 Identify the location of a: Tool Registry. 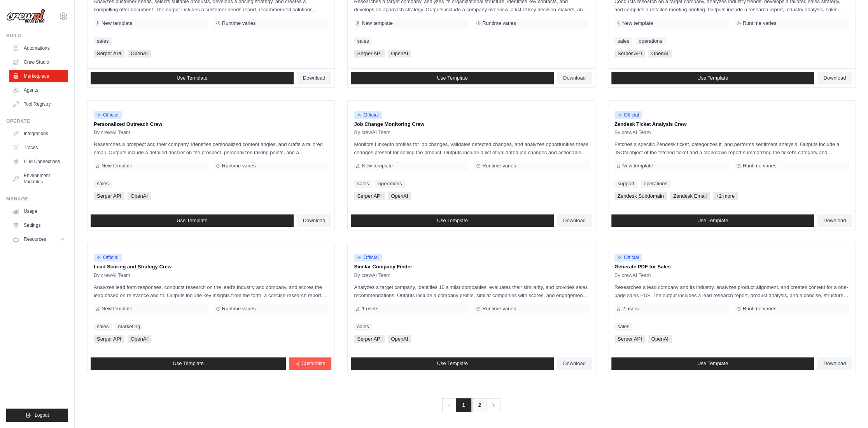
(39, 104).